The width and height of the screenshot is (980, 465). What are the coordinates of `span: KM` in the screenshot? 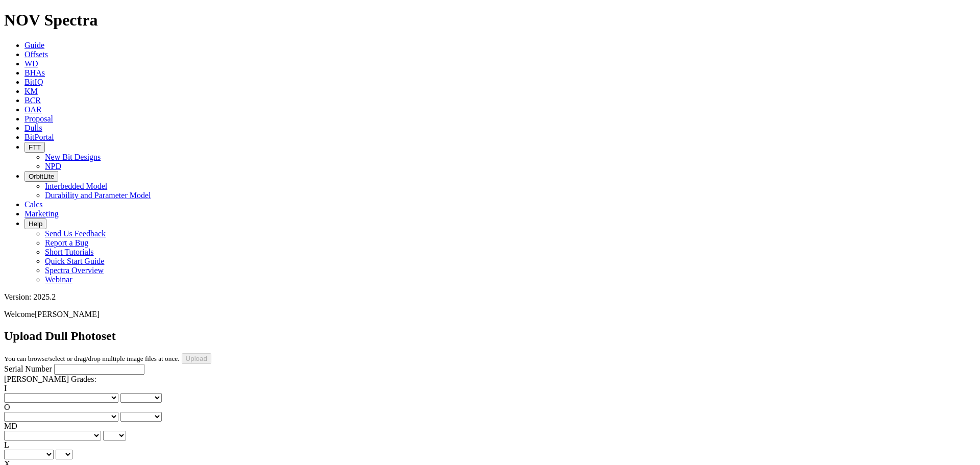 It's located at (31, 91).